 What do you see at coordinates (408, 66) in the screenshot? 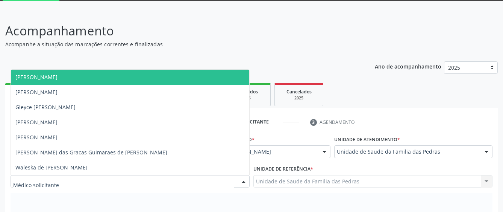
I see `p: Ano de acompanhamento` at bounding box center [408, 66].